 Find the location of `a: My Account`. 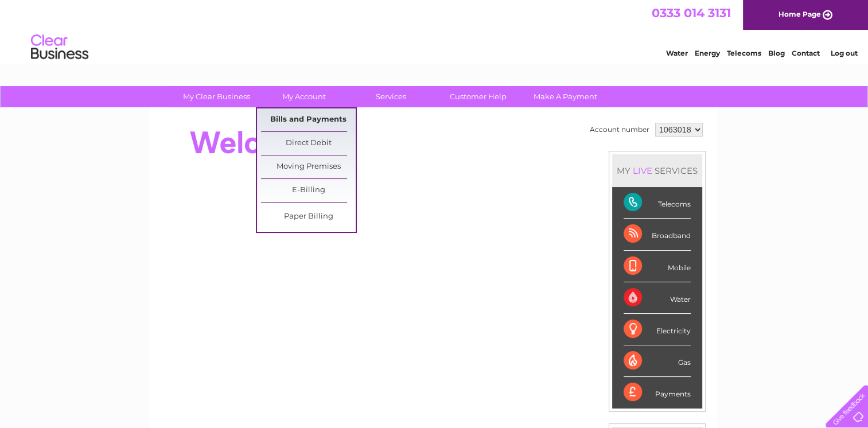

a: My Account is located at coordinates (303, 96).